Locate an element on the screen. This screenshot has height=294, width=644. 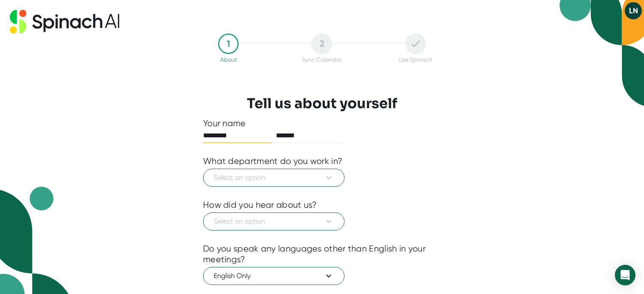
div: How did you hear about us? is located at coordinates (260, 205).